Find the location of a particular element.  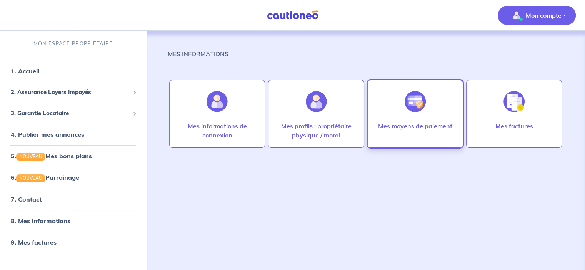

a: 5.NOUVEAUMes bons plans is located at coordinates (51, 156).